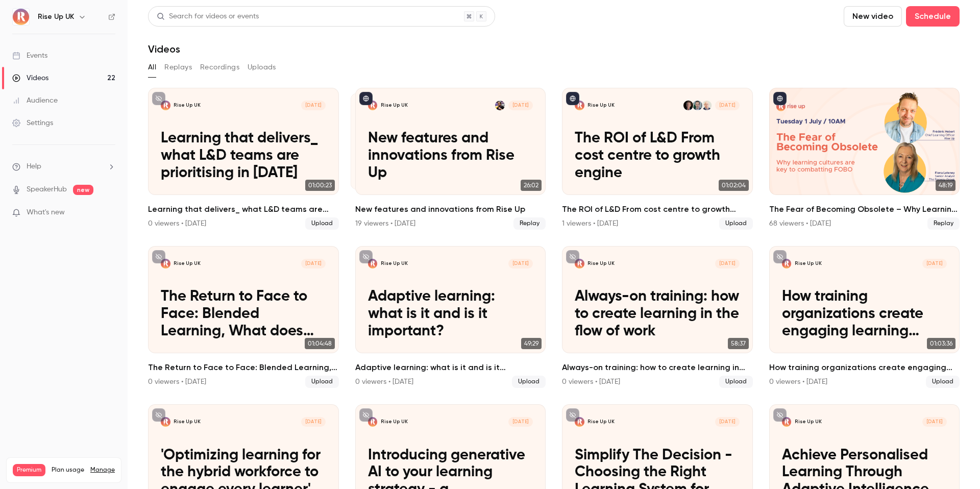 This screenshot has height=489, width=980. What do you see at coordinates (531, 185) in the screenshot?
I see `span: 26:02` at bounding box center [531, 185].